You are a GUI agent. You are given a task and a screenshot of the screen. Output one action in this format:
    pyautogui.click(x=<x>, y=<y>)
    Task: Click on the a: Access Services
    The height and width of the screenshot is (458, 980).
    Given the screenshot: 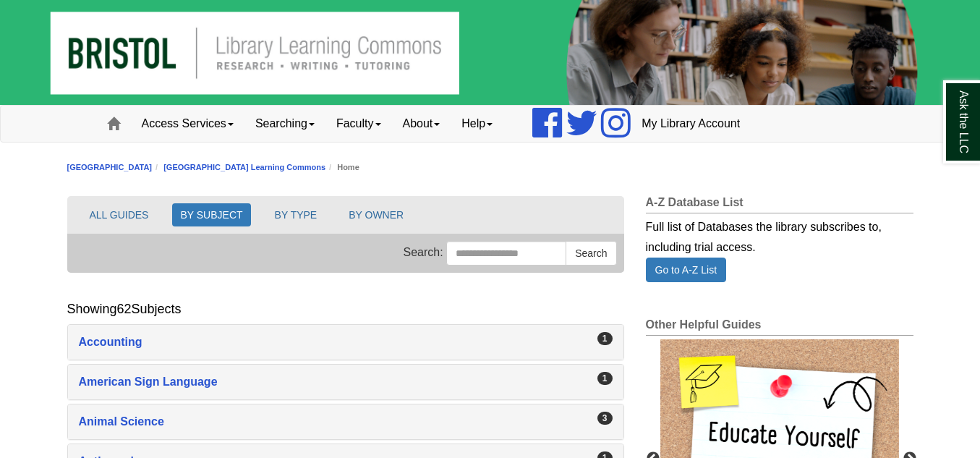 What is the action you would take?
    pyautogui.click(x=187, y=124)
    